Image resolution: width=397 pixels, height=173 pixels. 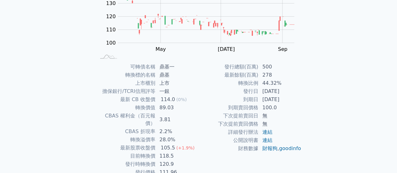 What do you see at coordinates (177, 164) in the screenshot?
I see `td: 120.9` at bounding box center [177, 164].